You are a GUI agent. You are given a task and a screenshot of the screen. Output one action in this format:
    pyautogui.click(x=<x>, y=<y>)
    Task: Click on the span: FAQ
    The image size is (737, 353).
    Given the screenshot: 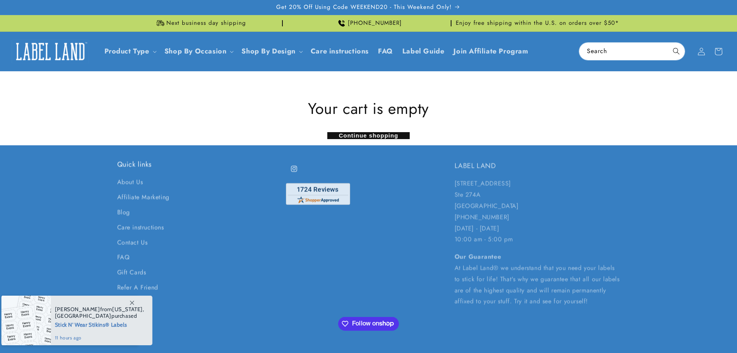 What is the action you would take?
    pyautogui.click(x=385, y=51)
    